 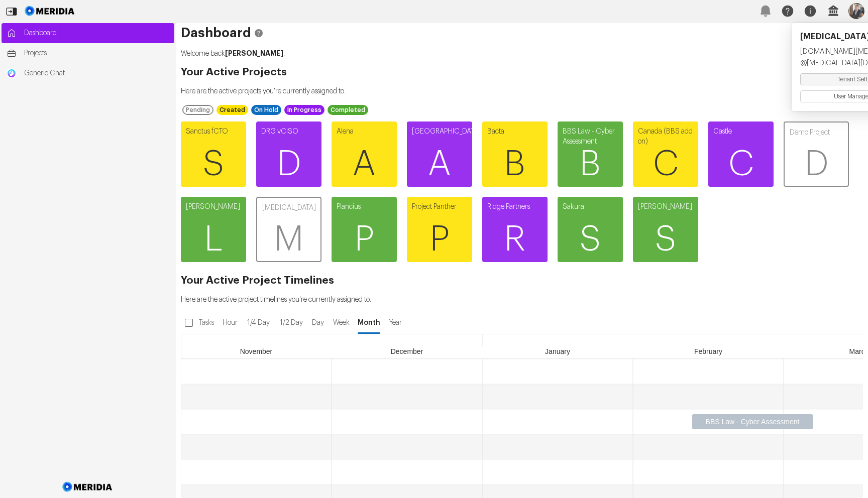 I want to click on span: R, so click(x=515, y=240).